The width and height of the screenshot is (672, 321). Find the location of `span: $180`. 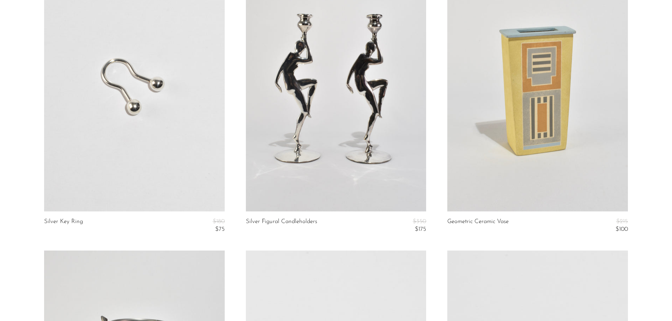

span: $180 is located at coordinates (219, 222).